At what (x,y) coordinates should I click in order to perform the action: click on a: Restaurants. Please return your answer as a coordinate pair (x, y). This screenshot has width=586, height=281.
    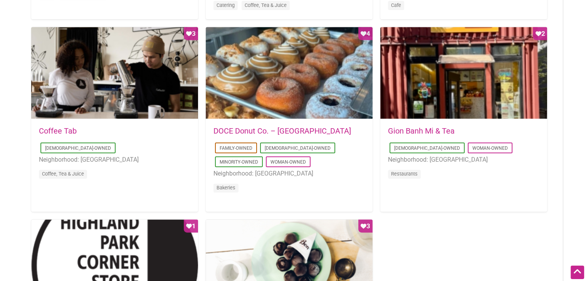
    Looking at the image, I should click on (404, 174).